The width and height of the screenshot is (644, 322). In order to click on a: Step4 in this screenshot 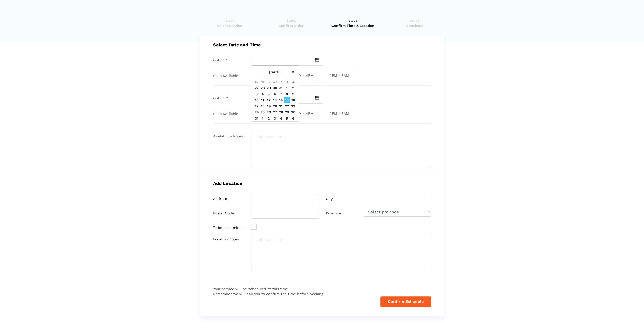, I will do `click(414, 23)`.